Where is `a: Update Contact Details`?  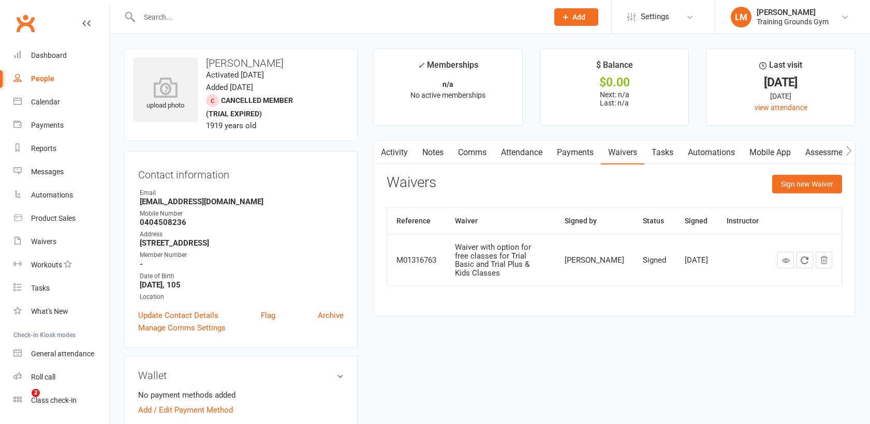 a: Update Contact Details is located at coordinates (178, 316).